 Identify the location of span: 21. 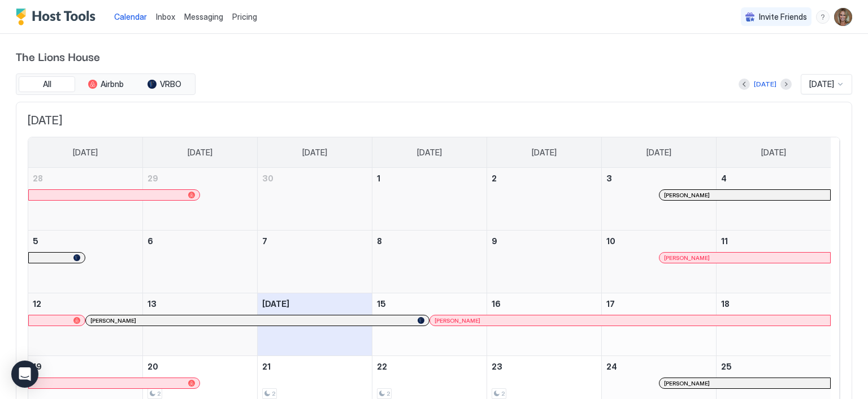
(266, 366).